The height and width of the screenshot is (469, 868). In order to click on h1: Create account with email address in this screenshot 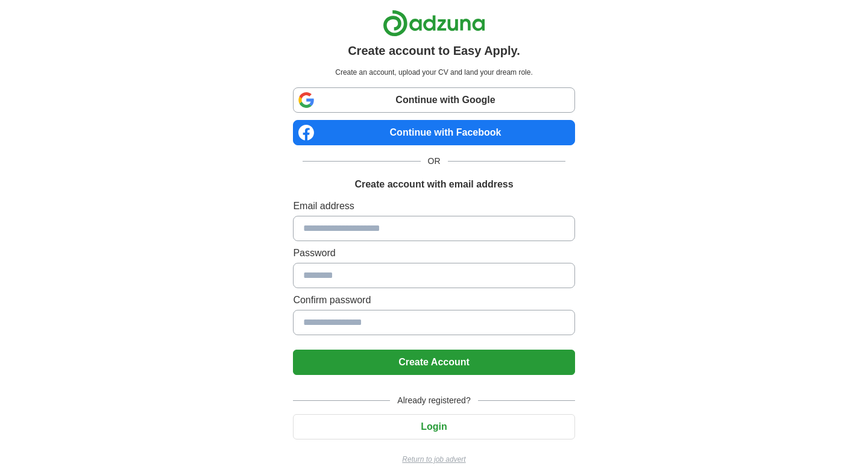, I will do `click(433, 184)`.